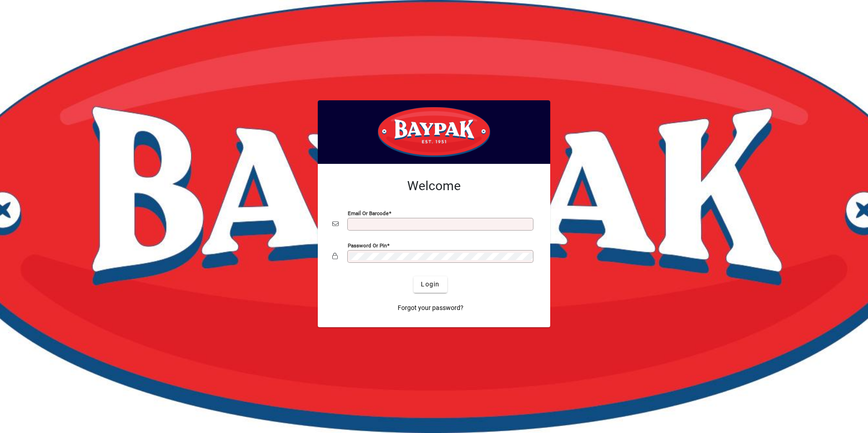 This screenshot has height=433, width=868. I want to click on span: Forgot your password?, so click(430, 308).